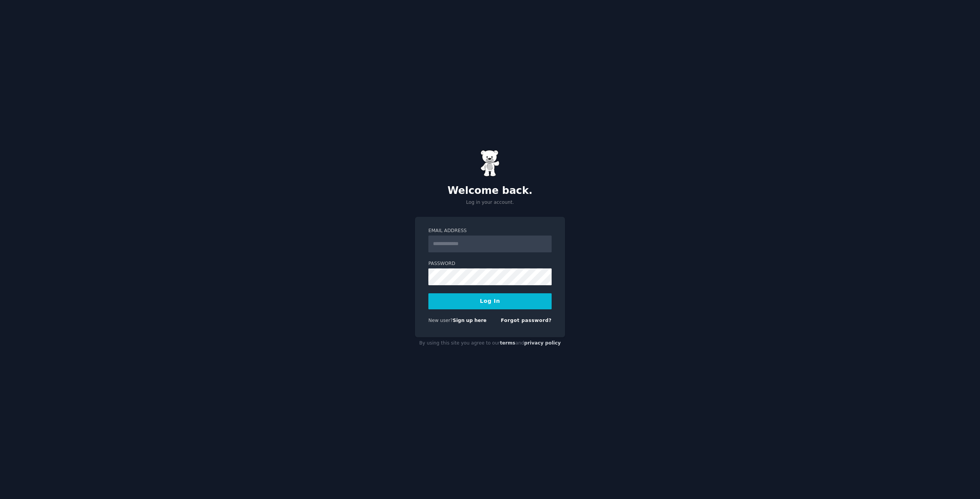 The image size is (980, 499). Describe the element at coordinates (490, 231) in the screenshot. I see `label: Email Address` at that location.